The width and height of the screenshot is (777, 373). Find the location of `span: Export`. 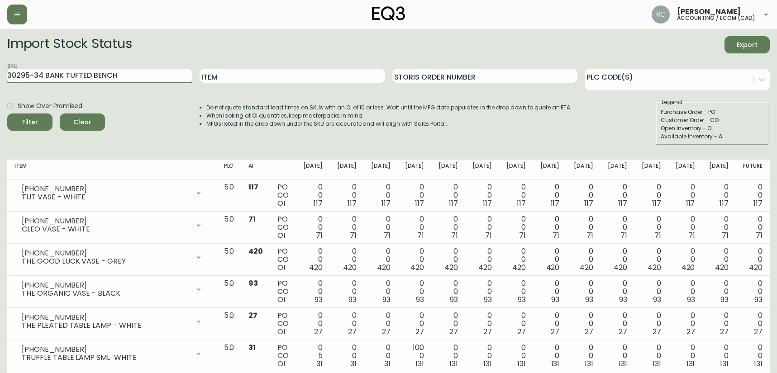

span: Export is located at coordinates (747, 45).